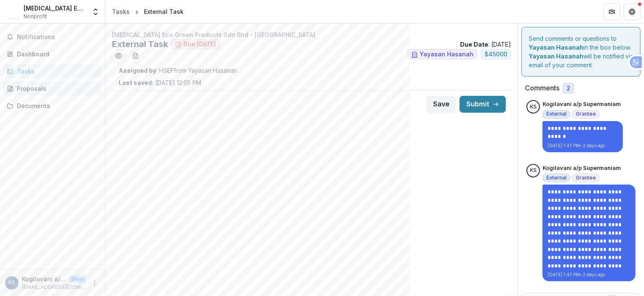 Image resolution: width=644 pixels, height=296 pixels. What do you see at coordinates (118, 56) in the screenshot?
I see `button: Preview b5500457-1855-46fb-bf87-4bedcd675b20.pdf` at bounding box center [118, 56].